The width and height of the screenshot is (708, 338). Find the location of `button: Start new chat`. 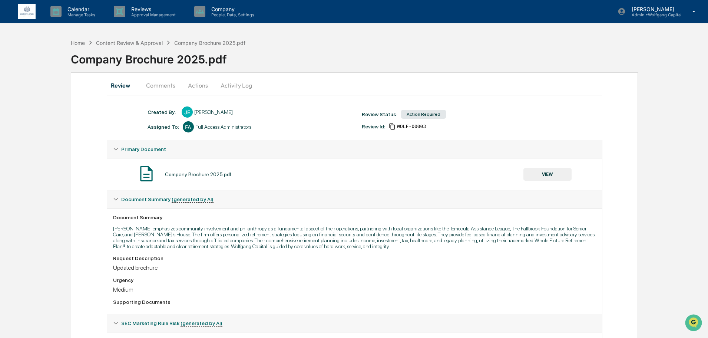

button: Start new chat is located at coordinates (130, 63).